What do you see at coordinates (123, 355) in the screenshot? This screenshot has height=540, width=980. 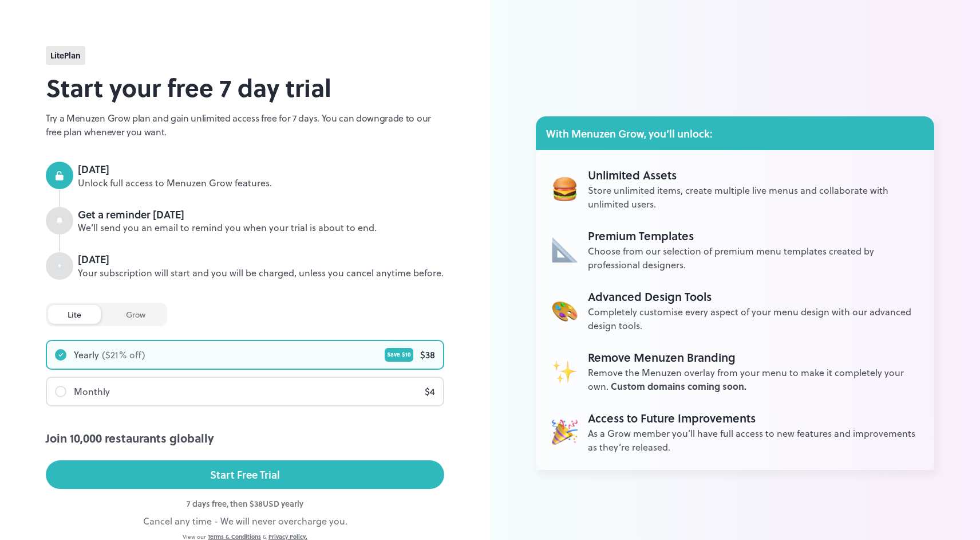 I see `div: ($ 21 % off)` at bounding box center [123, 355].